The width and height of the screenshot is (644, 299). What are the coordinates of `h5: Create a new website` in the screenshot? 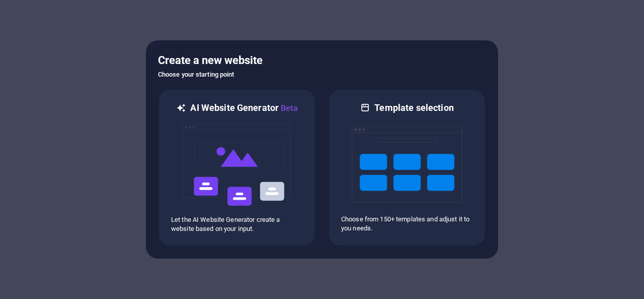 It's located at (322, 60).